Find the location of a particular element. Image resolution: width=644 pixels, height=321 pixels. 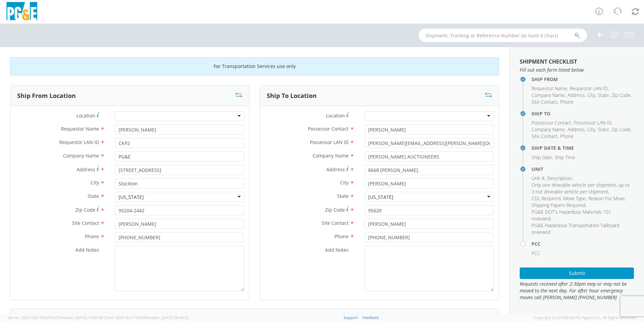

span: Fill out each form listed below is located at coordinates (576, 70).